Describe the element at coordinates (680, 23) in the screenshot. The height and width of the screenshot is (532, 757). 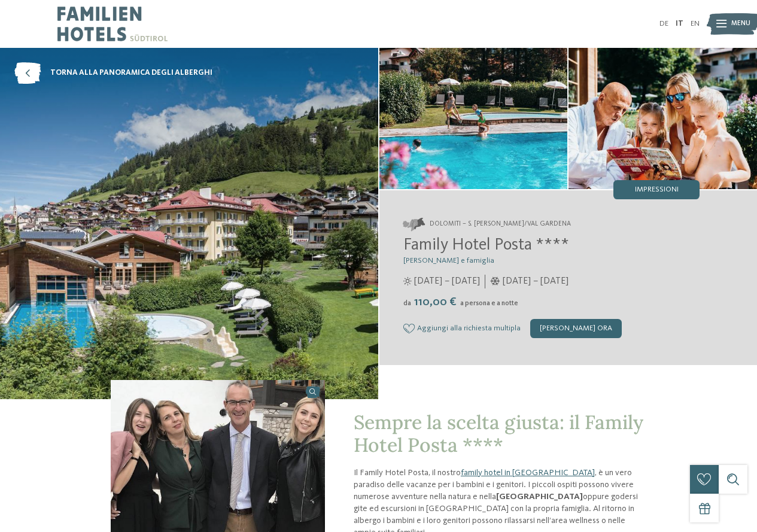
I see `a: IT` at that location.